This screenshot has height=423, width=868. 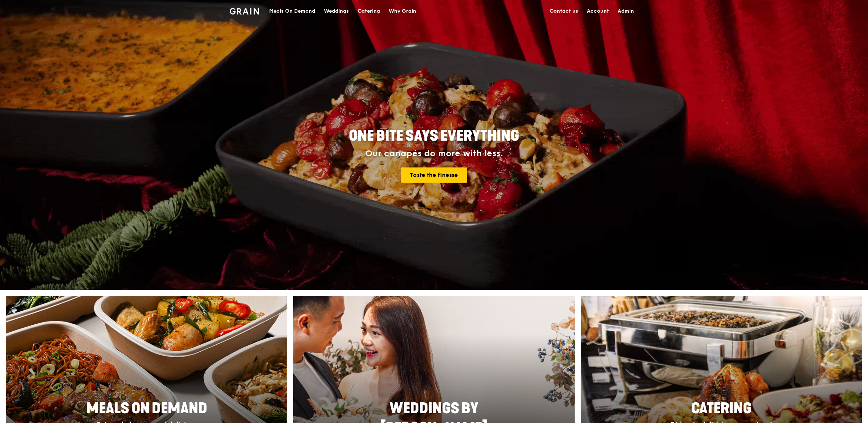 I want to click on div: Why Grain, so click(x=402, y=11).